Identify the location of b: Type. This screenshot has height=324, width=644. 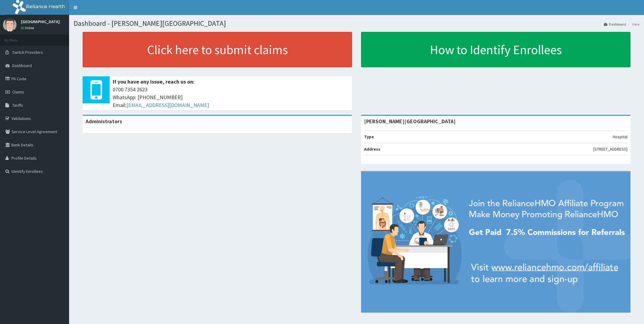
(369, 137).